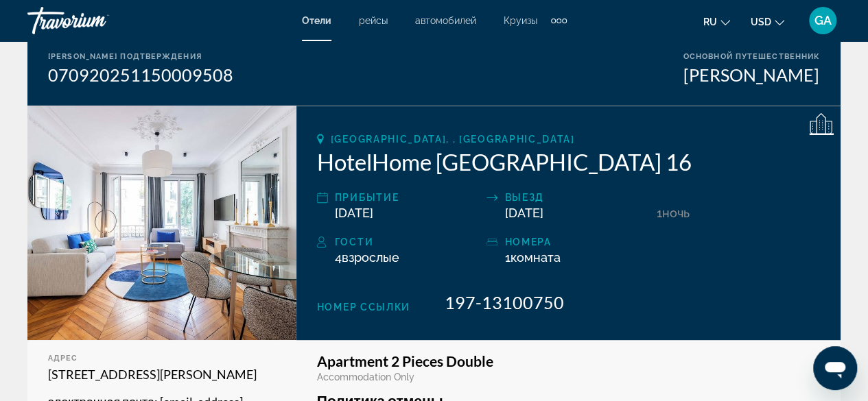 The height and width of the screenshot is (401, 868). I want to click on span: рейсы, so click(373, 21).